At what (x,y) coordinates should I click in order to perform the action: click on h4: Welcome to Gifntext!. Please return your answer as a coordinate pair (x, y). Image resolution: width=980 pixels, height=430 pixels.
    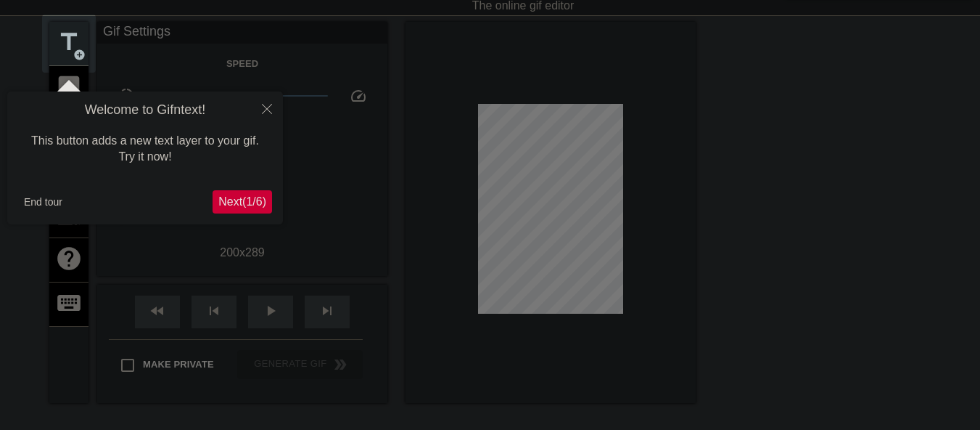
    Looking at the image, I should click on (145, 110).